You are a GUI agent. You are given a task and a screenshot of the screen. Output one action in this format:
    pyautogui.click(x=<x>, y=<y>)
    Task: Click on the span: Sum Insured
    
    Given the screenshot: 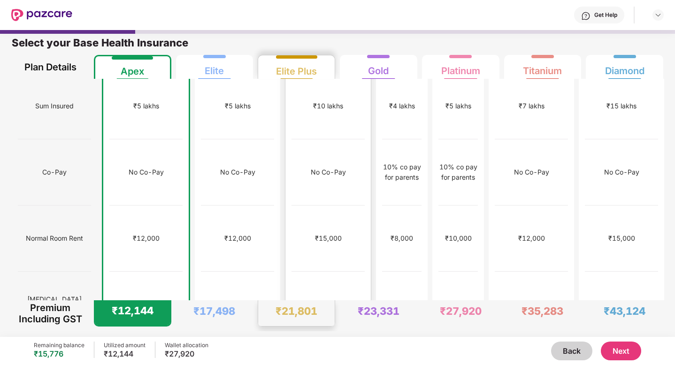 What is the action you would take?
    pyautogui.click(x=54, y=106)
    